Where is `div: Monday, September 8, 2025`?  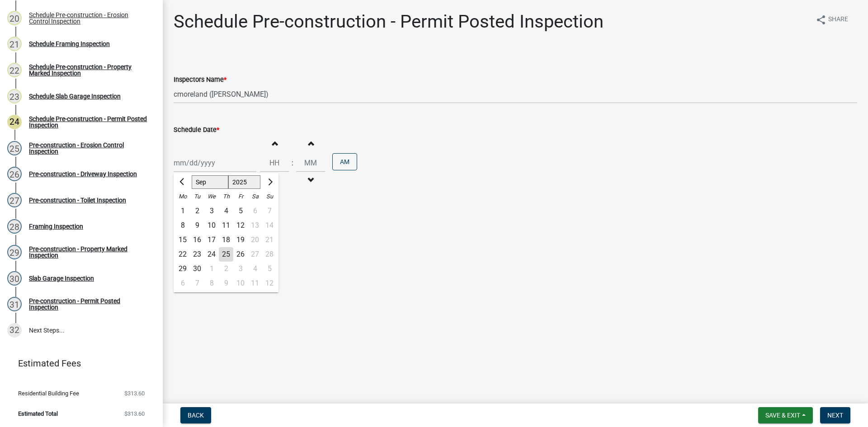 div: Monday, September 8, 2025 is located at coordinates (183, 226).